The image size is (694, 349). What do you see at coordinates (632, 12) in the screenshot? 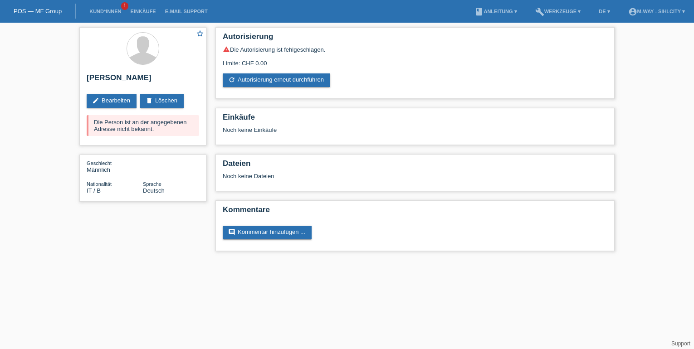
I see `i: account_circle` at bounding box center [632, 12].